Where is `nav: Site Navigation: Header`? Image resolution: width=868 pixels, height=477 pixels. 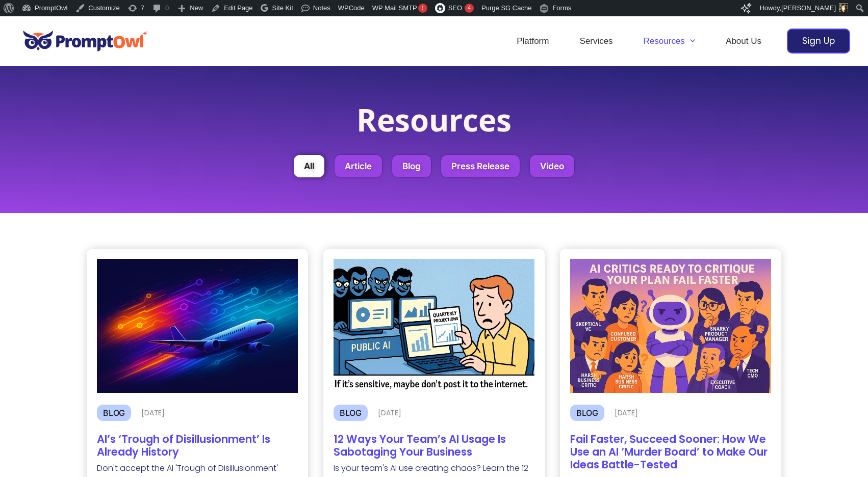
nav: Site Navigation: Header is located at coordinates (639, 41).